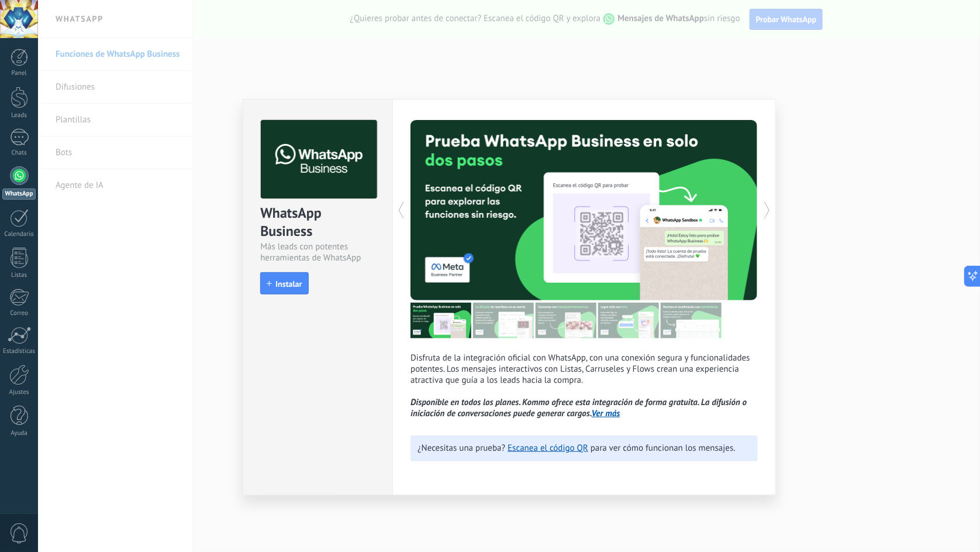 The image size is (980, 552). What do you see at coordinates (584, 386) in the screenshot?
I see `p: Disfruta de la integración oficial con WhatsApp, con una conexión segura y funcionalidades potent...` at bounding box center [584, 386].